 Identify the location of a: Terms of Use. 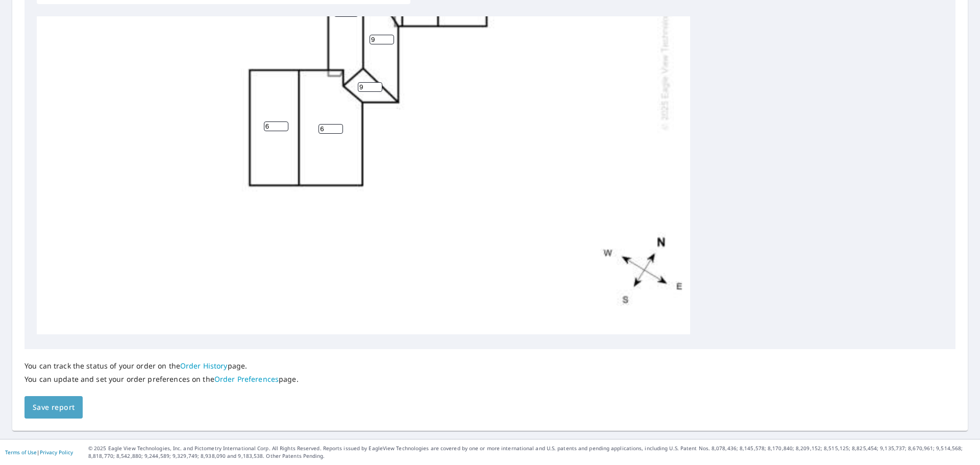
(21, 452).